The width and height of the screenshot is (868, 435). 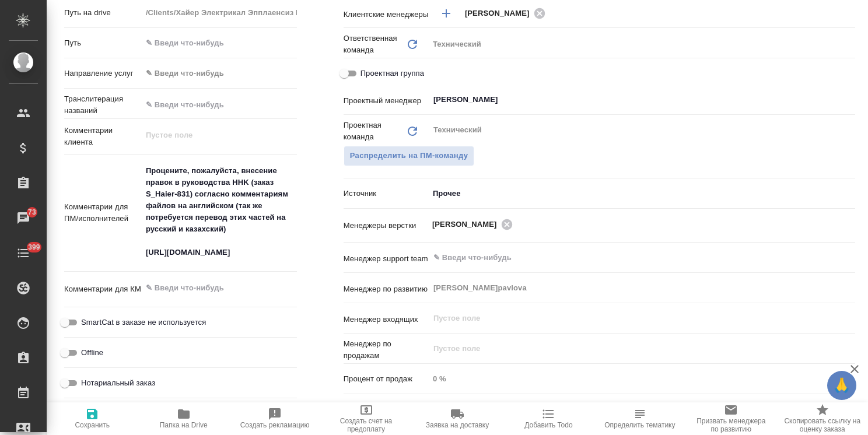 What do you see at coordinates (457, 425) in the screenshot?
I see `span: Заявка на доставку` at bounding box center [457, 425].